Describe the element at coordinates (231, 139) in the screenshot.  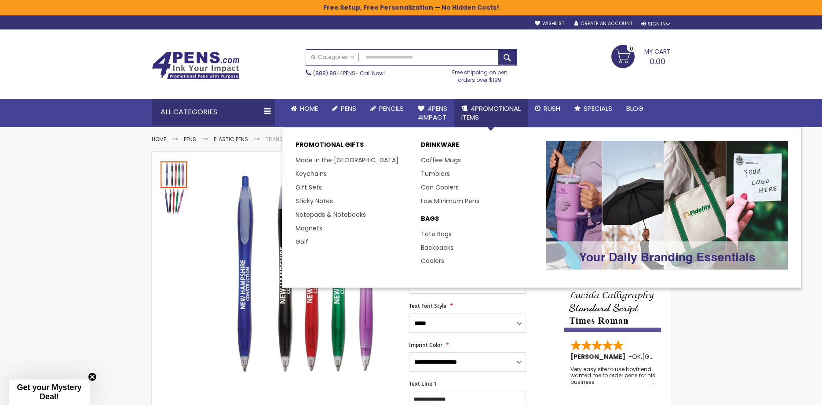
I see `a: Plastic Pens` at that location.